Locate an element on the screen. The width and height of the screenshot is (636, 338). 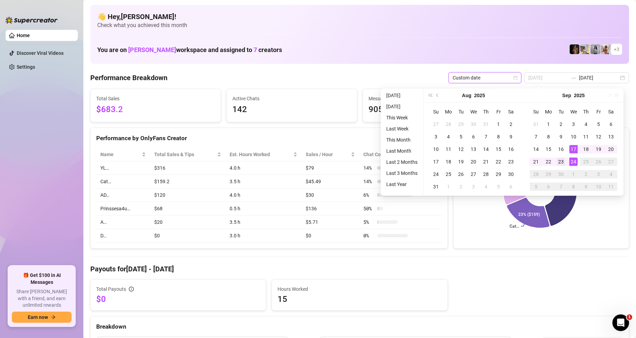
div: 13 is located at coordinates (611, 137).